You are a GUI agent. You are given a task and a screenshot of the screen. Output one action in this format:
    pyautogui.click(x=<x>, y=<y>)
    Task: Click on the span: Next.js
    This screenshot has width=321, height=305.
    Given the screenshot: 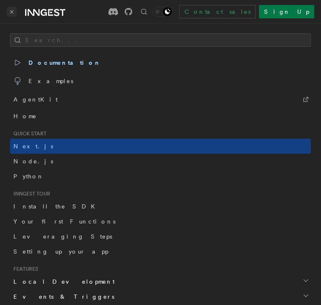 What is the action you would take?
    pyautogui.click(x=33, y=146)
    